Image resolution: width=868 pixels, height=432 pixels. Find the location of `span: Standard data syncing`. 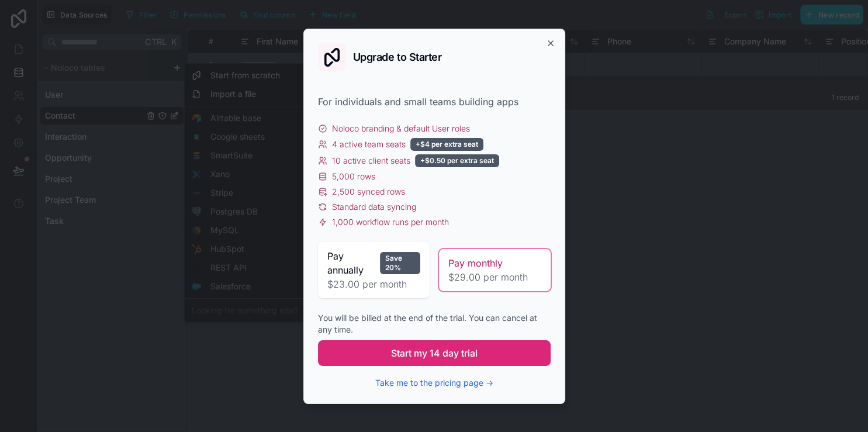

span: Standard data syncing is located at coordinates (374, 207).